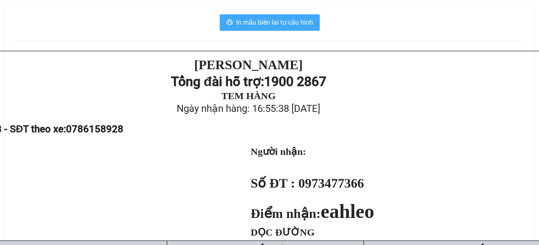 This screenshot has height=245, width=539. What do you see at coordinates (270, 23) in the screenshot?
I see `button: printerIn mẫu biên lai tự cấu hình` at bounding box center [270, 23].